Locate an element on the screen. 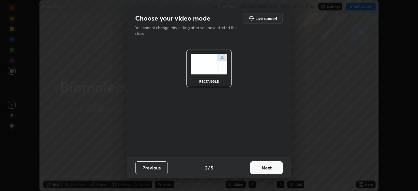 This screenshot has height=191, width=418. p: You cannot change this setting after you have started the class is located at coordinates (188, 31).